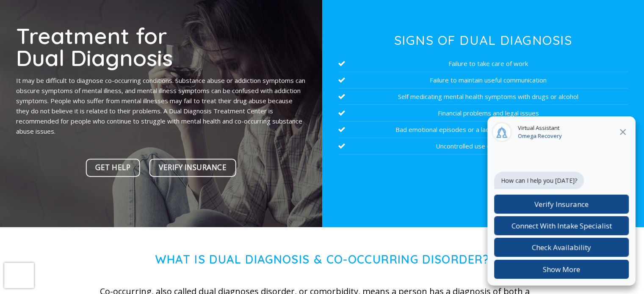 This screenshot has width=644, height=294. What do you see at coordinates (113, 168) in the screenshot?
I see `a: Get Help` at bounding box center [113, 168].